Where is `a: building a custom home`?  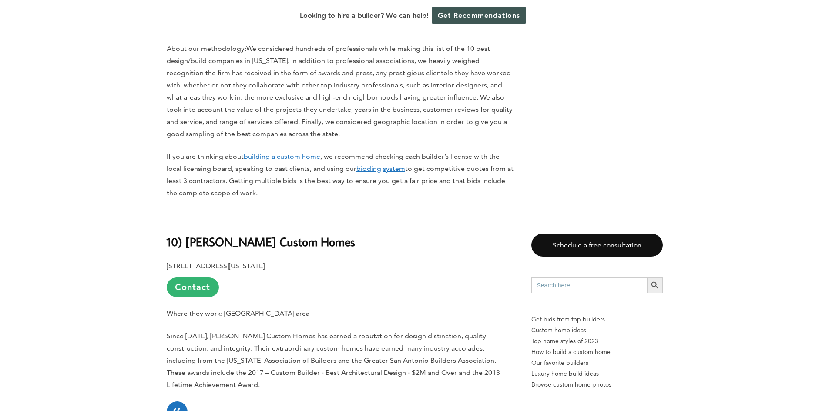 a: building a custom home is located at coordinates (282, 156).